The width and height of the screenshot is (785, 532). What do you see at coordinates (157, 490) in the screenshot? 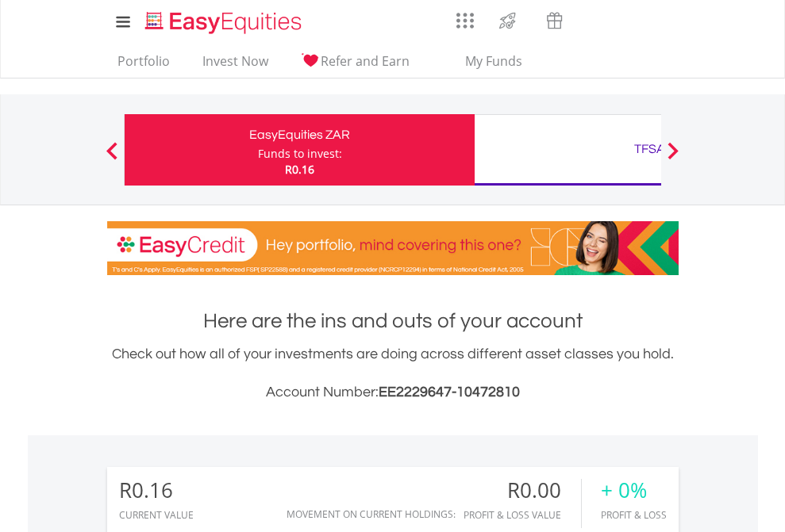
I see `div: R0.16` at bounding box center [157, 490].